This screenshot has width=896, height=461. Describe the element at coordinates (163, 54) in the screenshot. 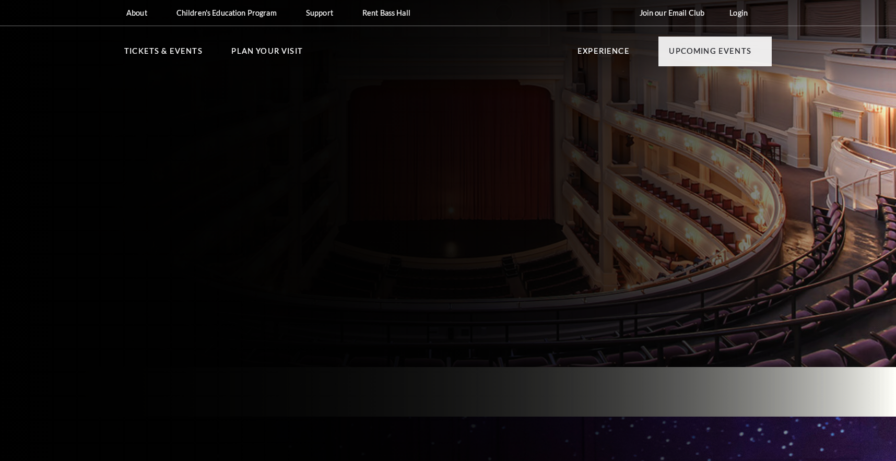

I see `p: Tickets & Events` at that location.